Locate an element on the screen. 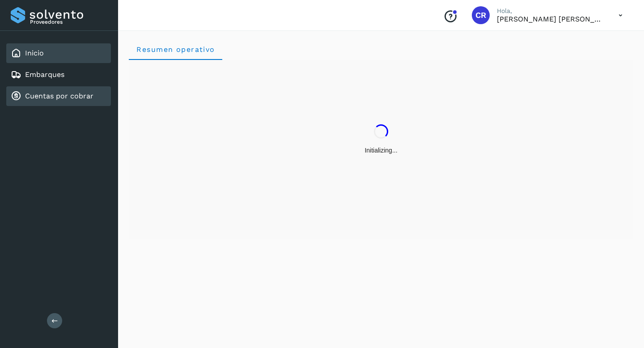 Image resolution: width=644 pixels, height=348 pixels. a: Embarques is located at coordinates (45, 74).